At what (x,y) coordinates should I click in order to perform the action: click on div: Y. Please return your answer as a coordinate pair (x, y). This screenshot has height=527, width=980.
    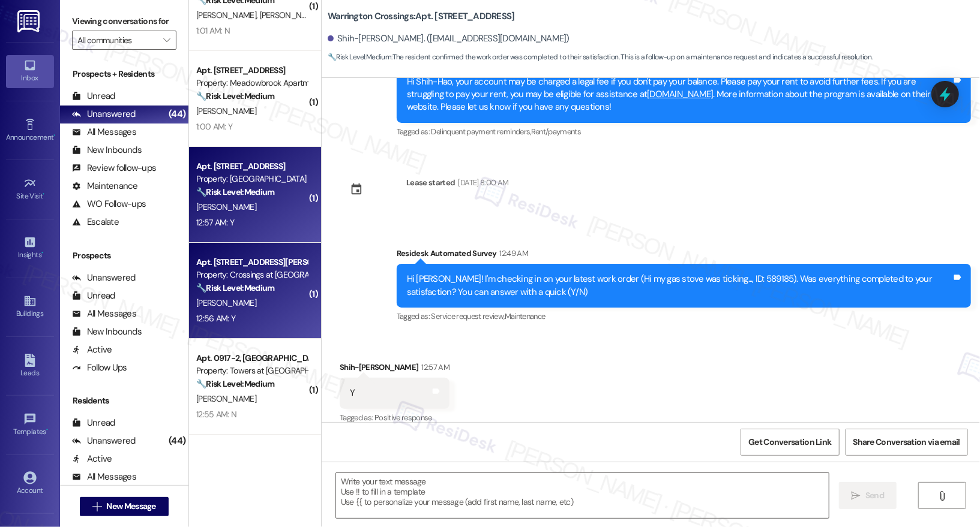
    Looking at the image, I should click on (352, 393).